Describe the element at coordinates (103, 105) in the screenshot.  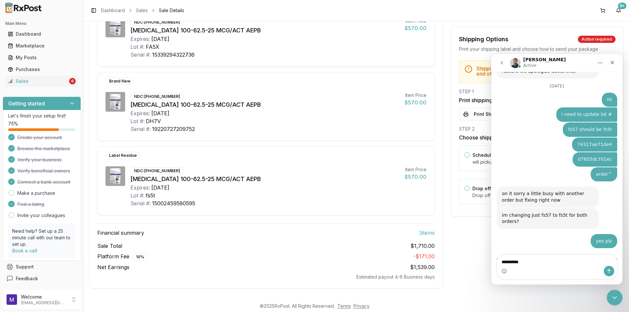
I see `div: d7655dc701ec` at that location.